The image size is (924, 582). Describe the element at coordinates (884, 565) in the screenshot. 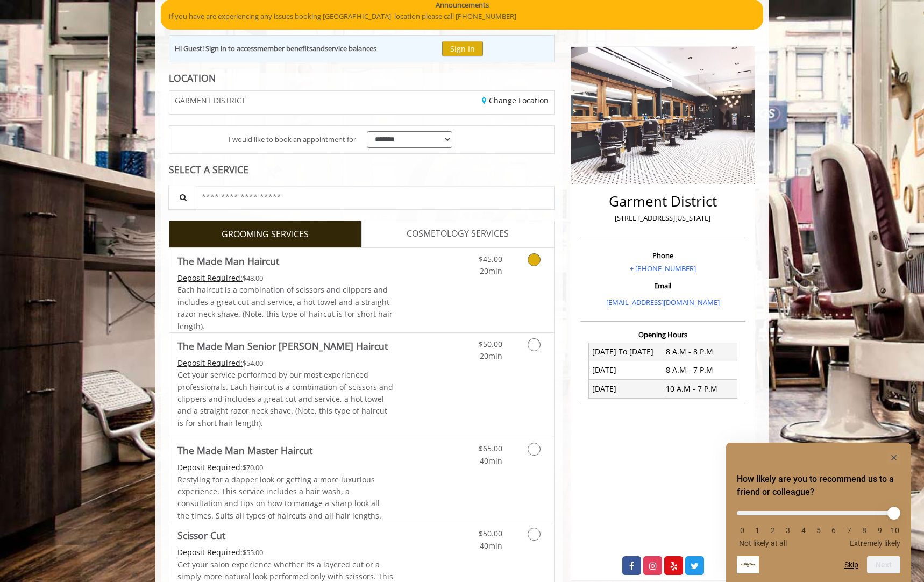

I see `button: Next question` at that location.